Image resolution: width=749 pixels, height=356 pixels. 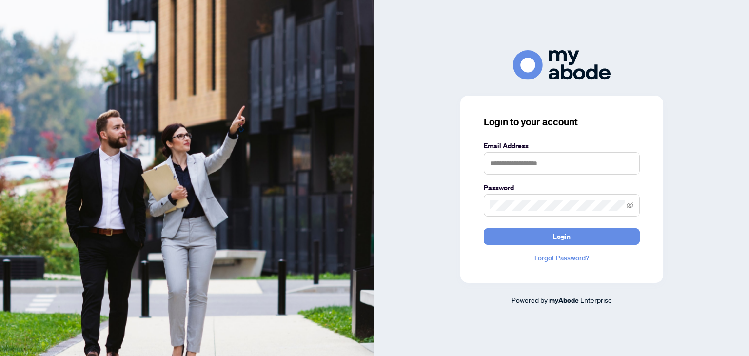 I want to click on img: ma-logo, so click(x=562, y=65).